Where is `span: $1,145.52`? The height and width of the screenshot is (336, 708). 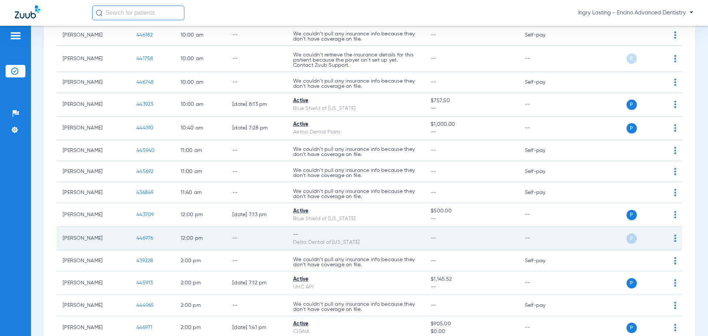 span: $1,145.52 is located at coordinates (471, 279).